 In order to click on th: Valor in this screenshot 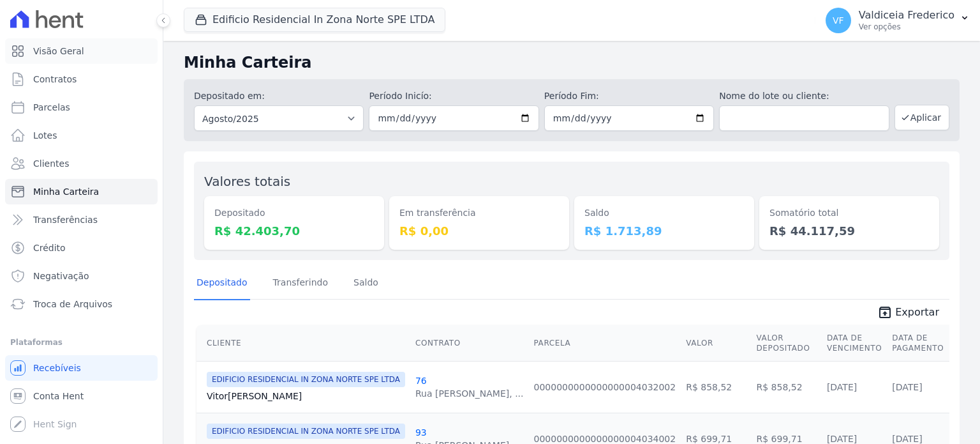, I will do `click(716, 343)`.